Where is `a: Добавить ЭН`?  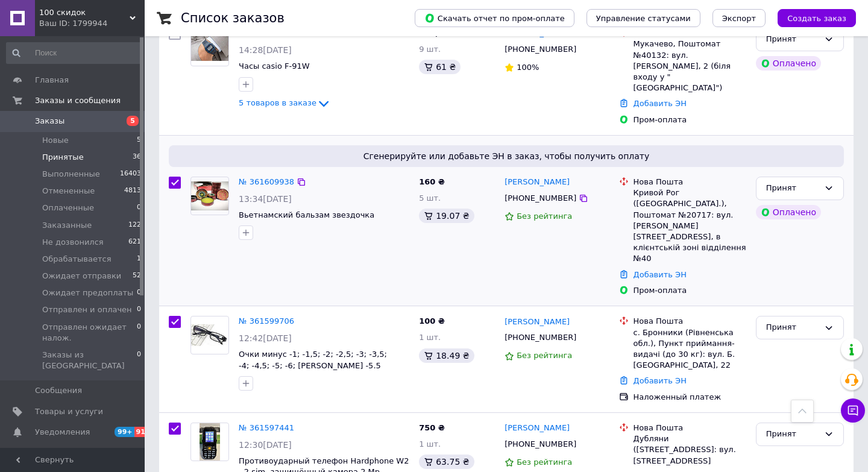 a: Добавить ЭН is located at coordinates (660, 380).